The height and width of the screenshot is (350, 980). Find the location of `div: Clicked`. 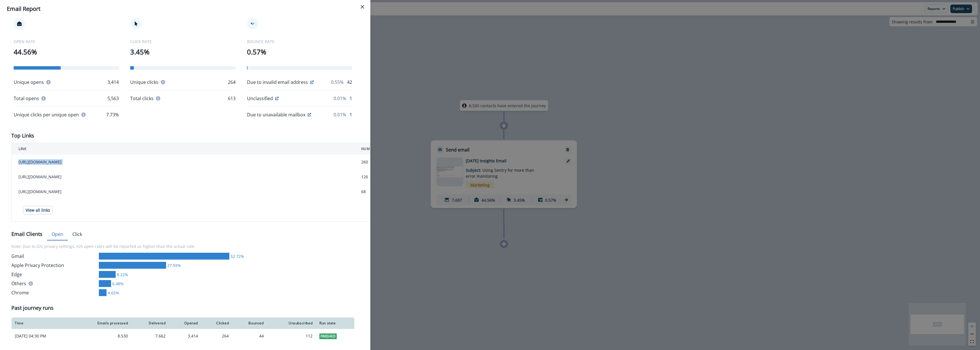

div: Clicked is located at coordinates (216, 322).